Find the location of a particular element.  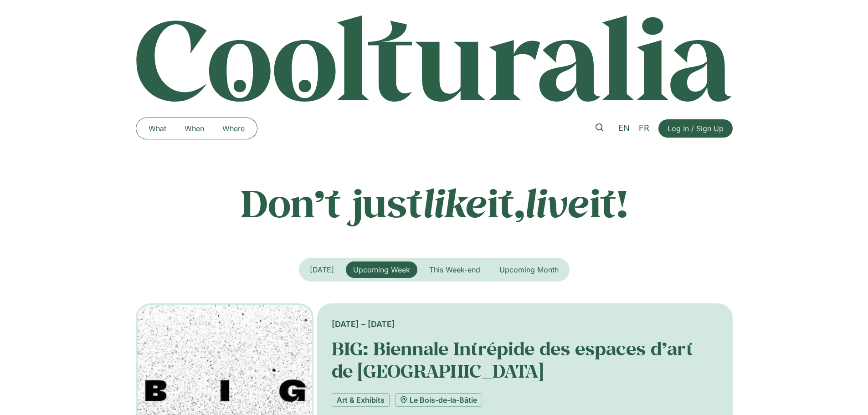

span: FR is located at coordinates (644, 127).